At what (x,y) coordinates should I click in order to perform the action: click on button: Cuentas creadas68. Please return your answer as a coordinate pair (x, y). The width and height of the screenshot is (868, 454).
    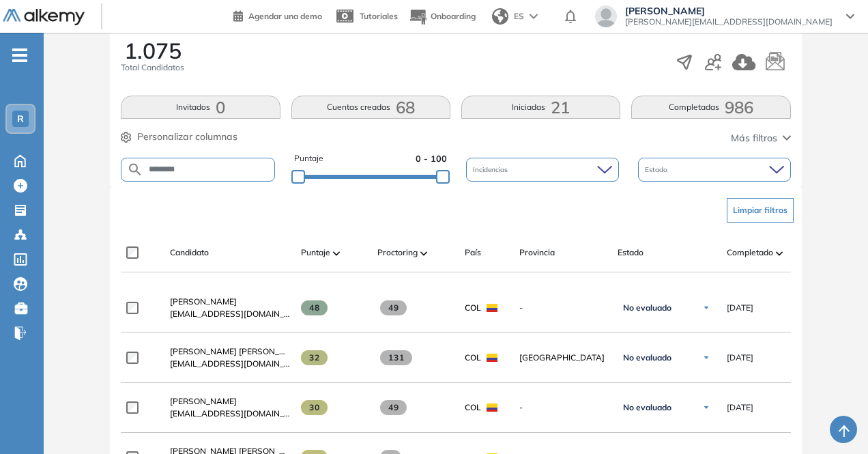
    Looking at the image, I should click on (371, 107).